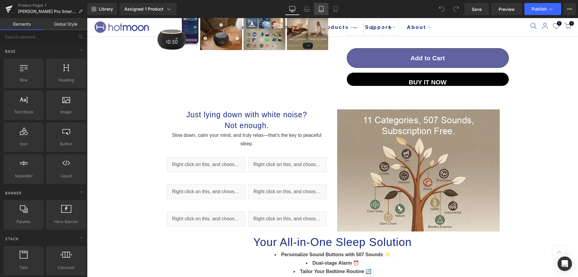 The height and width of the screenshot is (277, 578). I want to click on a: Tablet, so click(321, 9).